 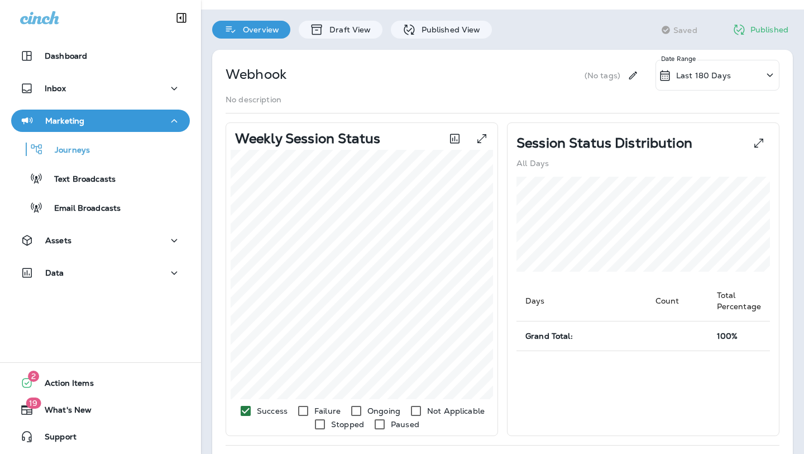 I want to click on p: Paused, so click(x=405, y=424).